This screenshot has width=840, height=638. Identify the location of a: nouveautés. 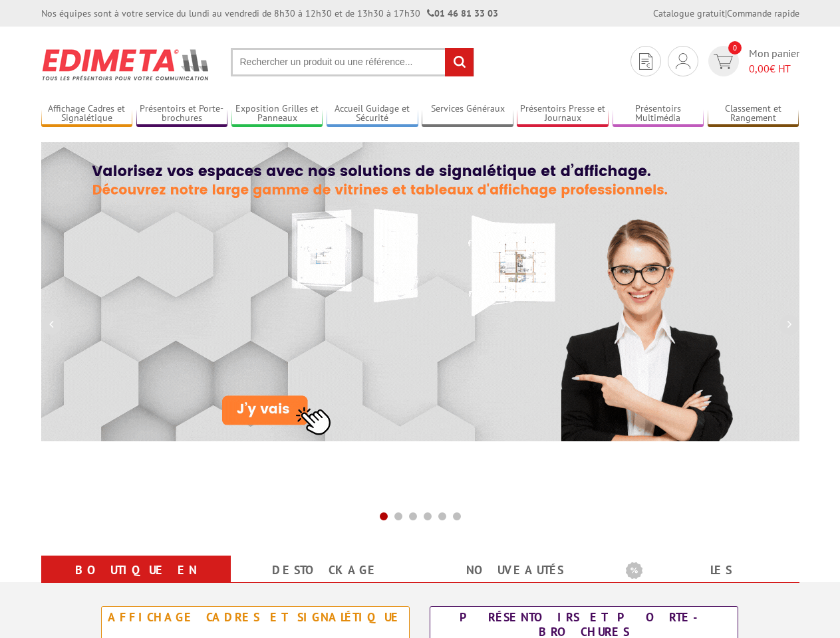
(514, 570).